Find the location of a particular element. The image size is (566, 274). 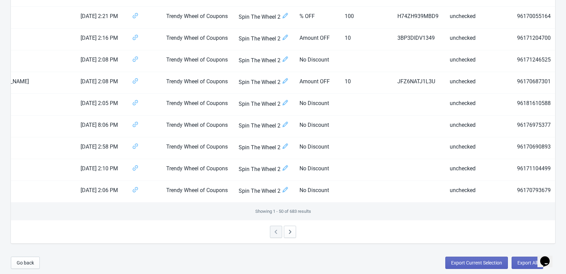

td: 96170690893 is located at coordinates (534, 148).